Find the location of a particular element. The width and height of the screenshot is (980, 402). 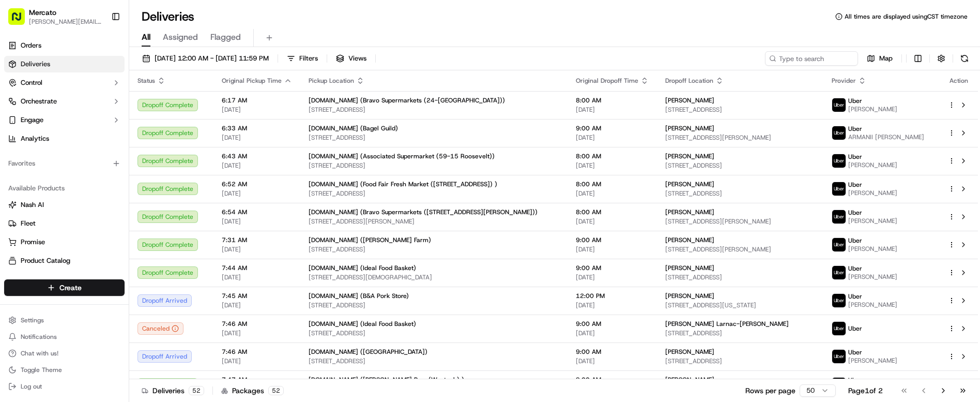

div: Packages is located at coordinates (252, 391).